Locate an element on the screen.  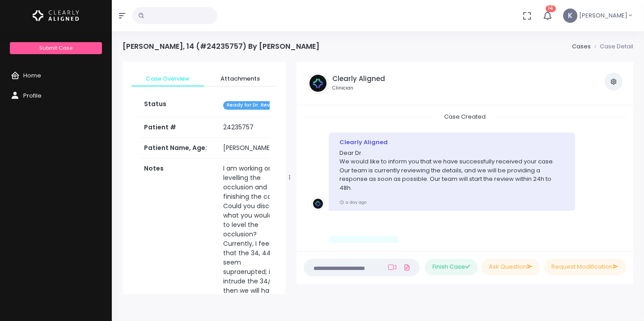
div: Clearly Aligned is located at coordinates (452, 142).